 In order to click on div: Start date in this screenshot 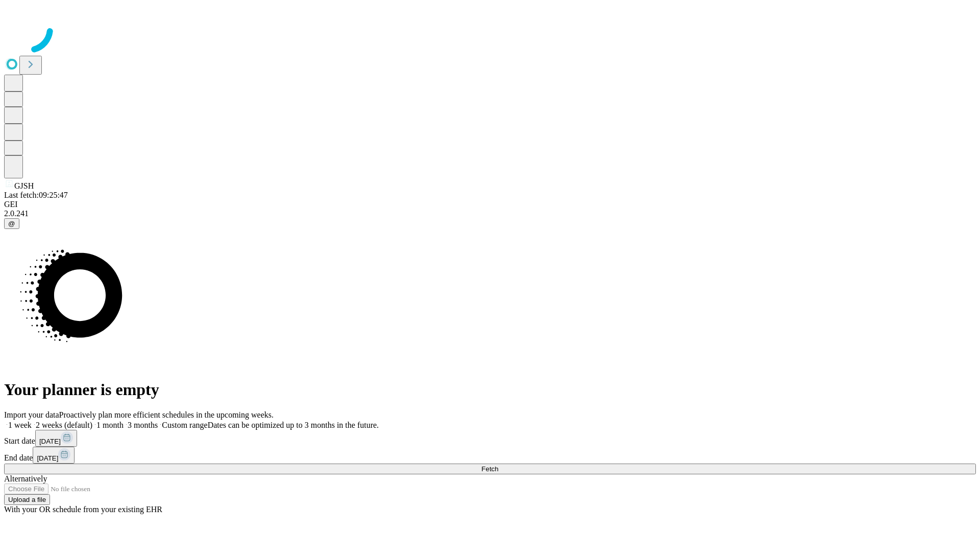, I will do `click(490, 438)`.